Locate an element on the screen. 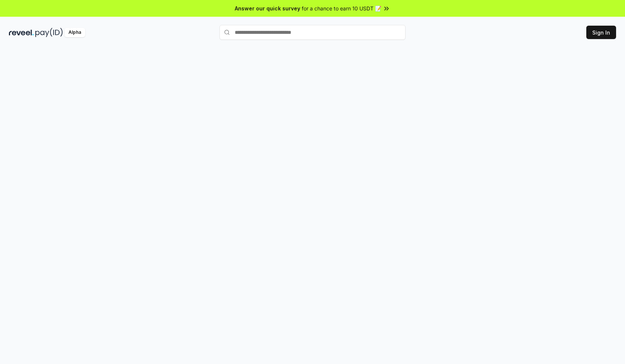 The height and width of the screenshot is (364, 625). img: reveel_dark is located at coordinates (21, 32).